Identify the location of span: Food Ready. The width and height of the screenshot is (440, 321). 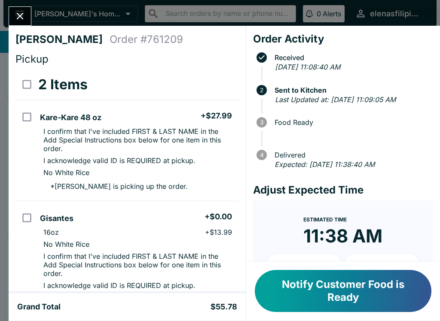
(351, 122).